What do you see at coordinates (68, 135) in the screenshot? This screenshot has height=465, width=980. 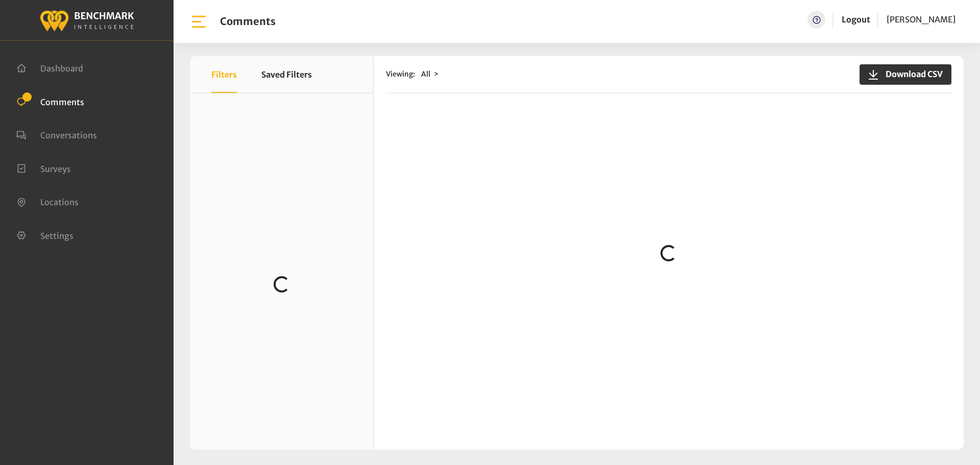 I see `span: Conversations` at bounding box center [68, 135].